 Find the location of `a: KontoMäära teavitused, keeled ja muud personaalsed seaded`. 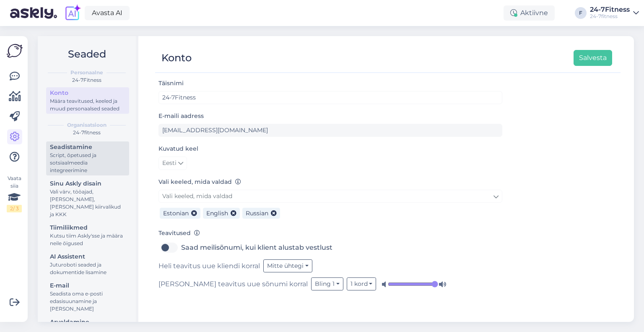

a: KontoMäära teavitused, keeled ja muud personaalsed seaded is located at coordinates (88, 100).